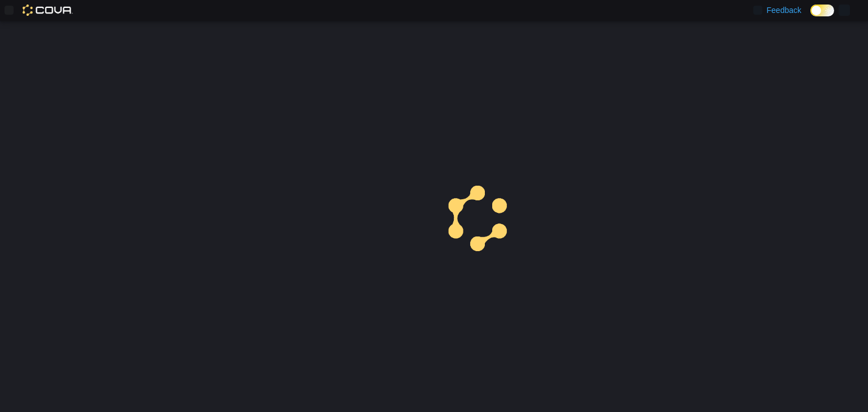 The height and width of the screenshot is (412, 868). Describe the element at coordinates (811, 17) in the screenshot. I see `span: Dark Mode` at that location.